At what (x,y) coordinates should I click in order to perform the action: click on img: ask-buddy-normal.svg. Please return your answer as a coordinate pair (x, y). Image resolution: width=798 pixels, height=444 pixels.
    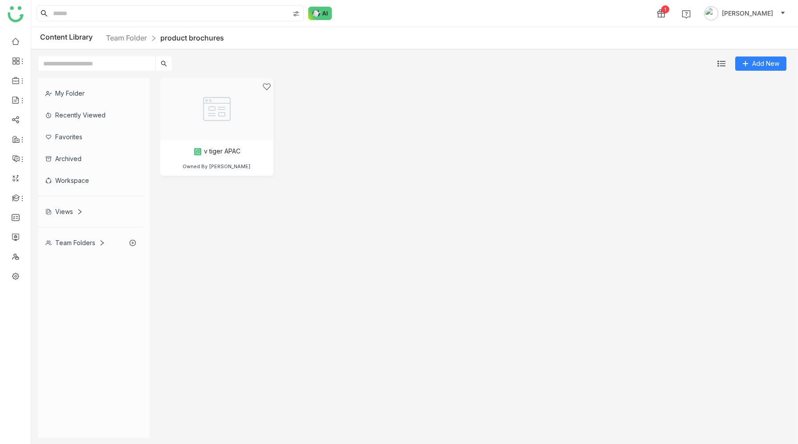
    Looking at the image, I should click on (320, 13).